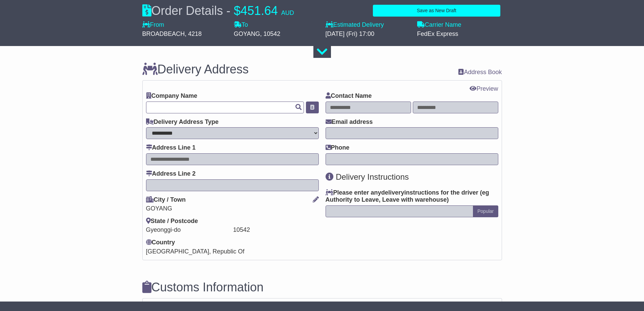 Image resolution: width=644 pixels, height=311 pixels. I want to click on h3: Customs Information, so click(322, 287).